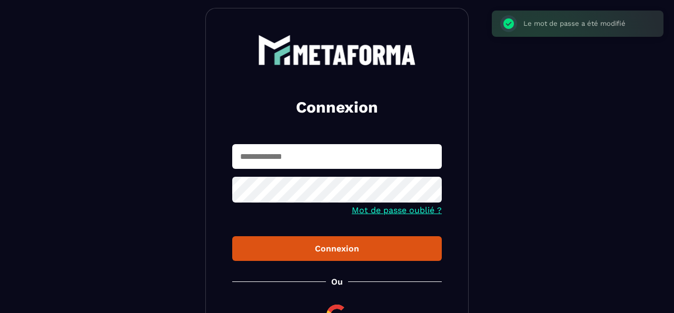  What do you see at coordinates (337, 50) in the screenshot?
I see `a: logo` at bounding box center [337, 50].